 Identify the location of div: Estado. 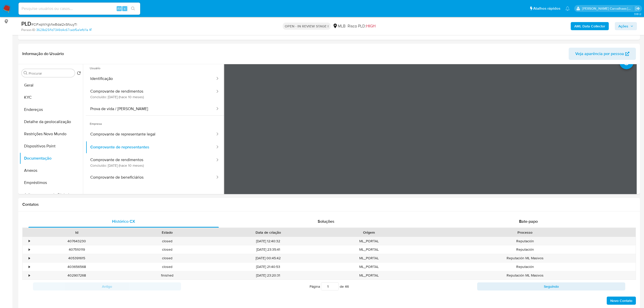
(167, 233).